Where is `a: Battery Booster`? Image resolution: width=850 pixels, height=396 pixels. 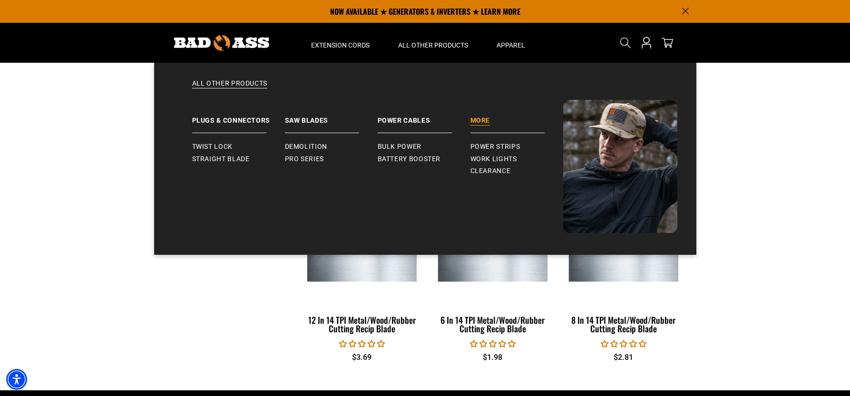
a: Battery Booster is located at coordinates (424, 159).